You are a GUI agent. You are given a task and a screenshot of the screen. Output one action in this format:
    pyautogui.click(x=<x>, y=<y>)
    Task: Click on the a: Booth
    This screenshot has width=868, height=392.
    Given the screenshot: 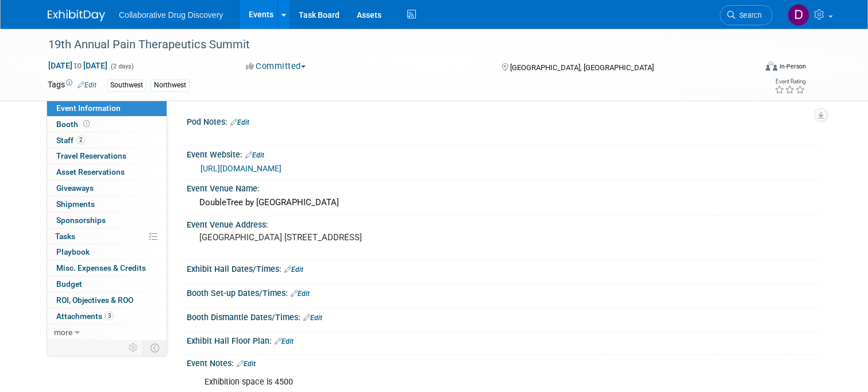 What is the action you would take?
    pyautogui.click(x=107, y=124)
    